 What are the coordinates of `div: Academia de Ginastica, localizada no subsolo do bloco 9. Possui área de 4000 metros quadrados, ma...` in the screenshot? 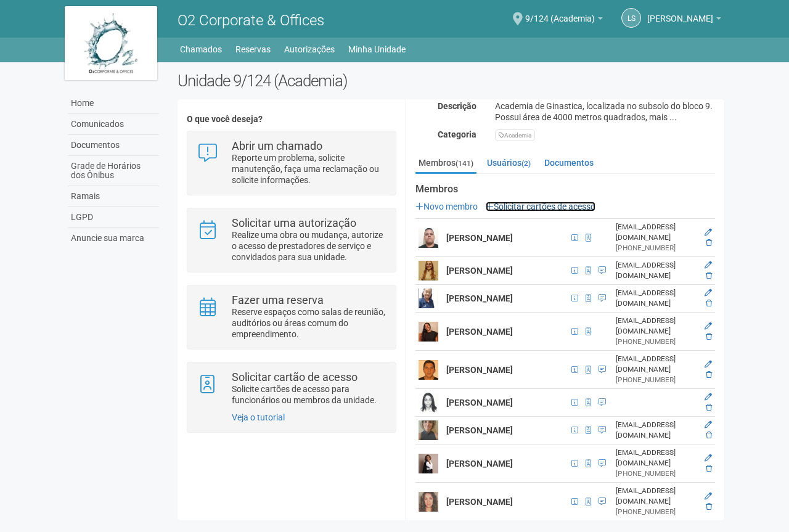 It's located at (605, 112).